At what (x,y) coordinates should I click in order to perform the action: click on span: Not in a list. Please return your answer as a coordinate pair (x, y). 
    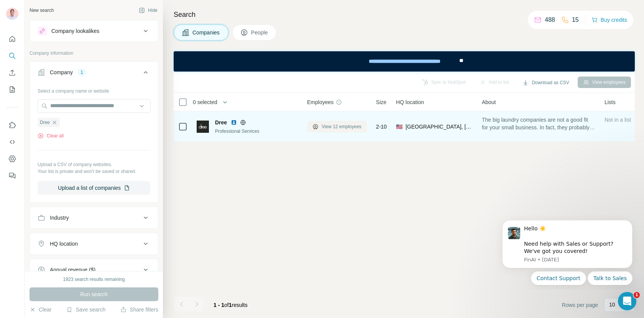
    Looking at the image, I should click on (617, 120).